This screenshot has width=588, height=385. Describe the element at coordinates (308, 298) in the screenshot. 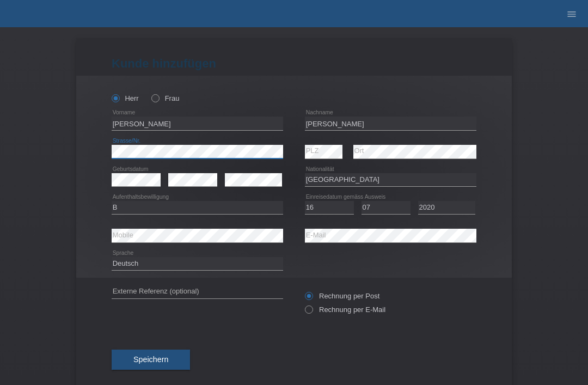

I see `input: Rechnung per Post` at that location.